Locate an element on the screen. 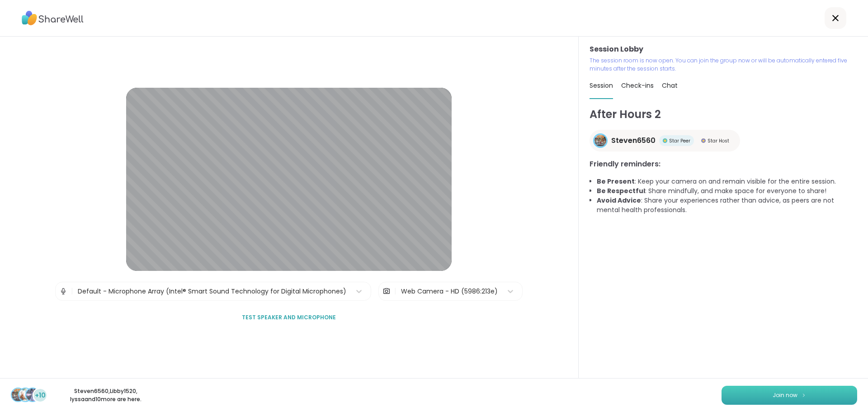 The width and height of the screenshot is (868, 412). span: Star Host is located at coordinates (719, 141).